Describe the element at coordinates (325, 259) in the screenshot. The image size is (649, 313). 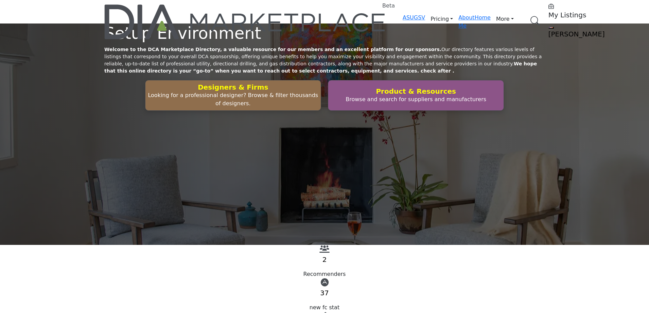
I see `a: 2` at that location.